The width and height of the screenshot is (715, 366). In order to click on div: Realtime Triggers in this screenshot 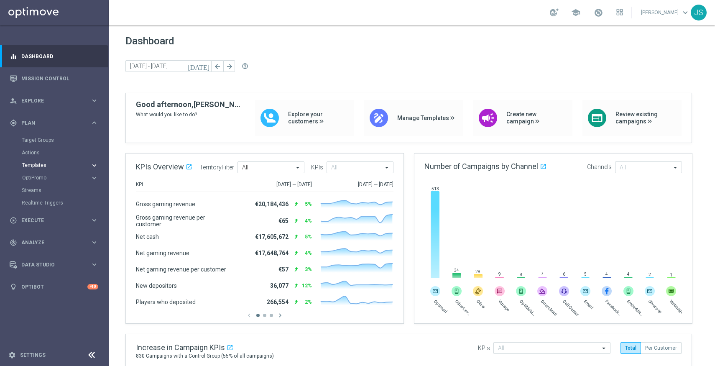, I will do `click(65, 203)`.